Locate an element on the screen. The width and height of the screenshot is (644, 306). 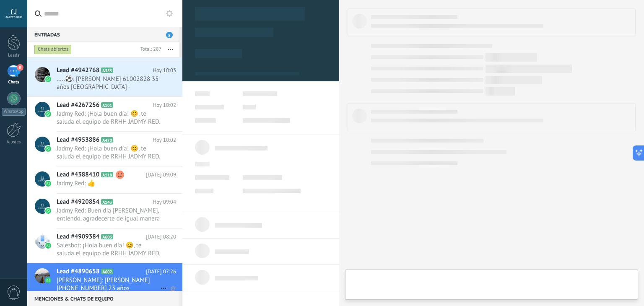
div: Total: 287 is located at coordinates (149, 50).